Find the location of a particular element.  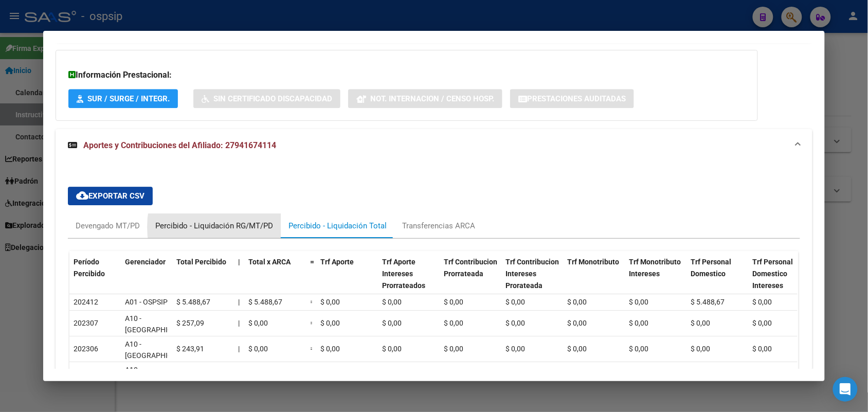

span: SUR / SURGE / INTEGR. is located at coordinates (129, 99).